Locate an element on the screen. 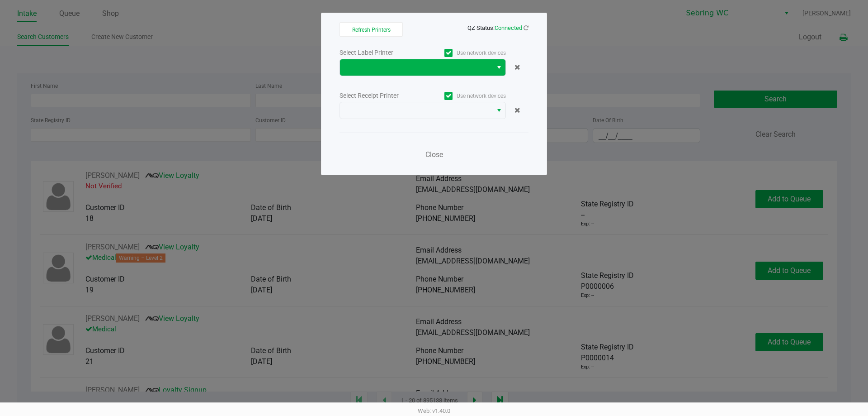 The image size is (868, 416). button: Close is located at coordinates (434, 155).